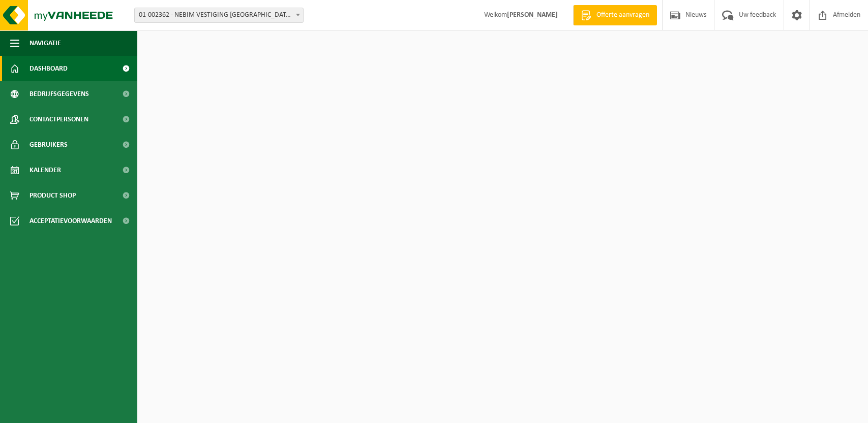 This screenshot has width=868, height=423. Describe the element at coordinates (48, 145) in the screenshot. I see `span: Gebruikers` at that location.